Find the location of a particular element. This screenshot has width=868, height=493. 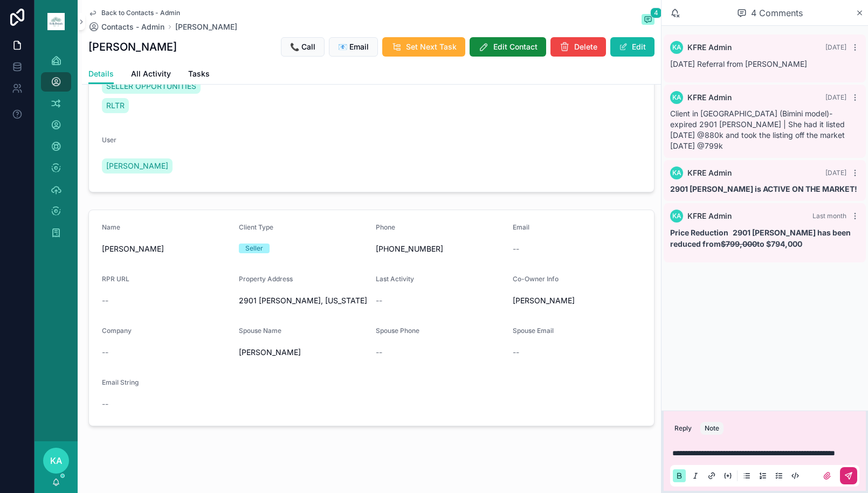

span: Property Address is located at coordinates (265, 279).